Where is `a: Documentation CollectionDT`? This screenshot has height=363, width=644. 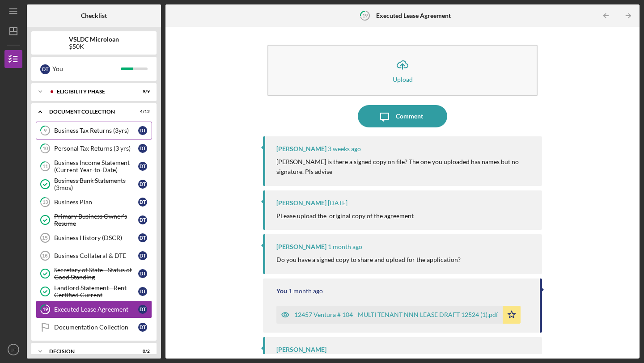
a: Documentation CollectionDT is located at coordinates (94, 327).